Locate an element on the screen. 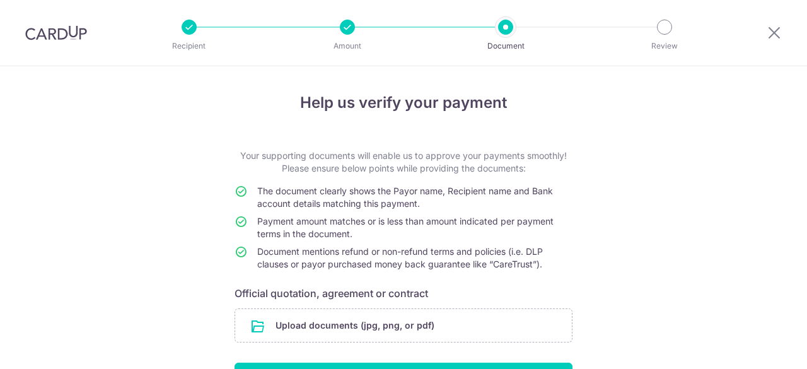 This screenshot has height=369, width=807. span: The document clearly shows the Payor name, Recipient name and Bank account details matching this ... is located at coordinates (405, 197).